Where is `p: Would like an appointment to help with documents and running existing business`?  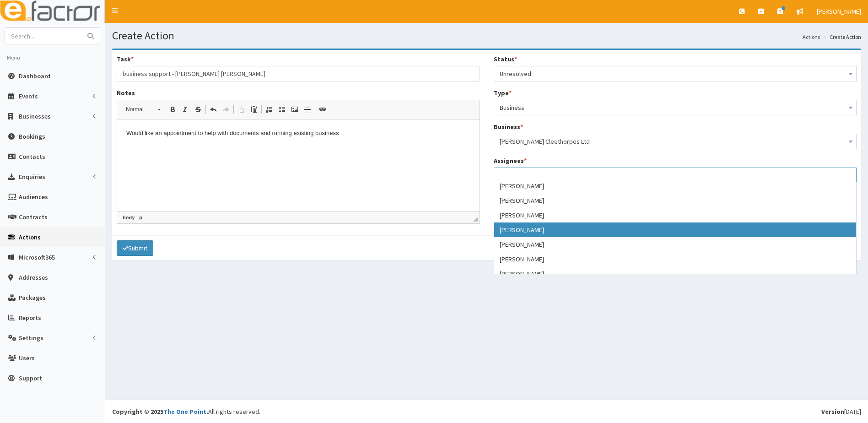 p: Would like an appointment to help with documents and running existing business is located at coordinates (181, 14).